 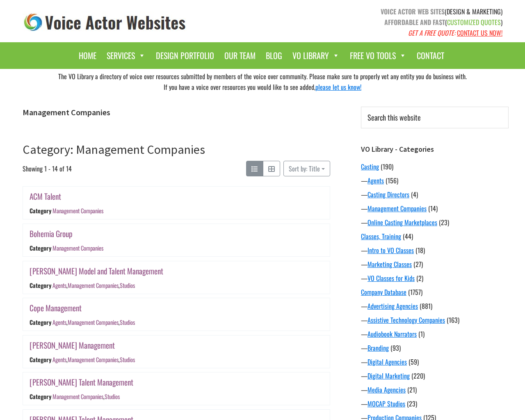 What do you see at coordinates (389, 376) in the screenshot?
I see `a: Digital Marketing` at bounding box center [389, 376].